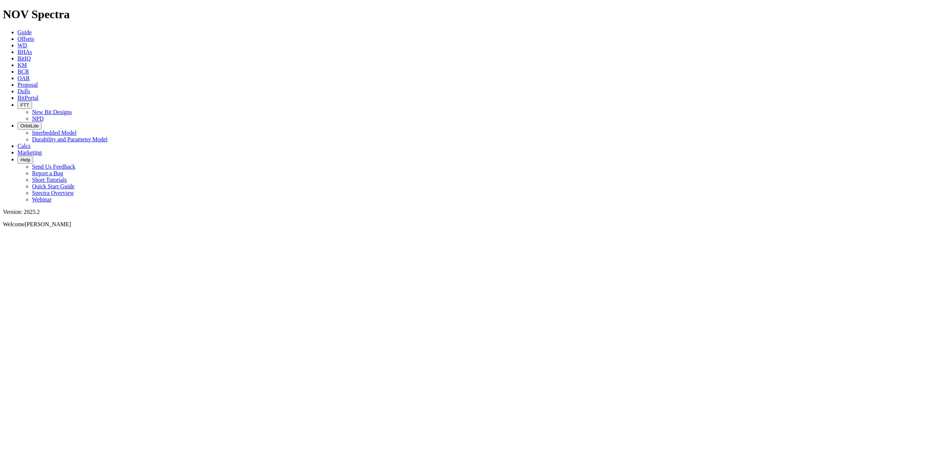 The image size is (932, 459). What do you see at coordinates (29, 152) in the screenshot?
I see `span: Marketing` at bounding box center [29, 152].